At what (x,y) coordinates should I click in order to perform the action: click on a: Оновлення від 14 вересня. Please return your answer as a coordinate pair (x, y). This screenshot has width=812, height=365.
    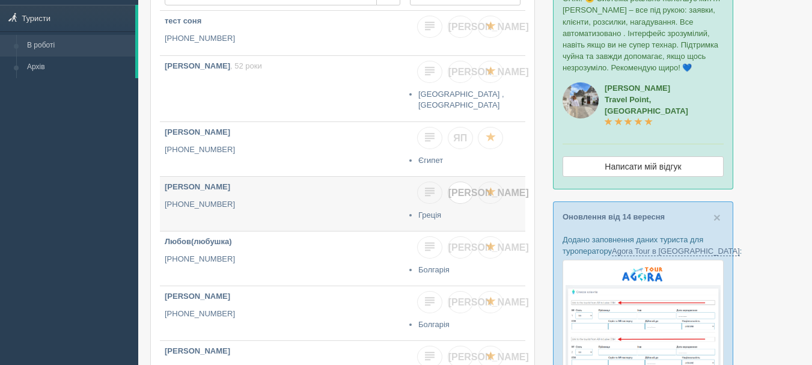
    Looking at the image, I should click on (614, 216).